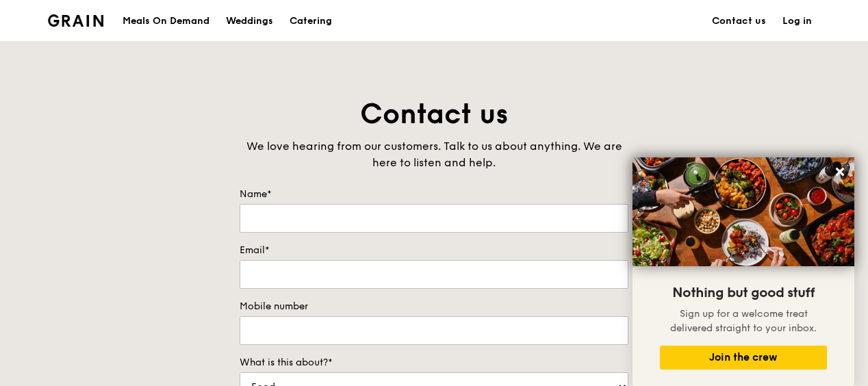 This screenshot has width=868, height=386. What do you see at coordinates (311, 21) in the screenshot?
I see `div: Catering` at bounding box center [311, 21].